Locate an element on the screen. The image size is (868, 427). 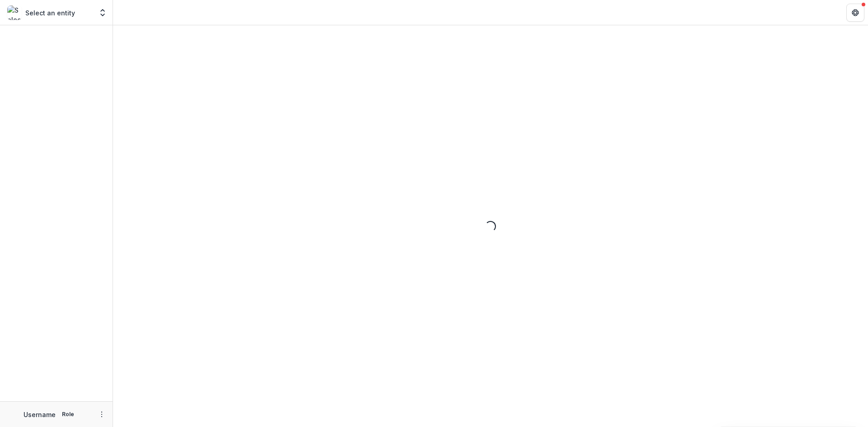
p: Username is located at coordinates (40, 414).